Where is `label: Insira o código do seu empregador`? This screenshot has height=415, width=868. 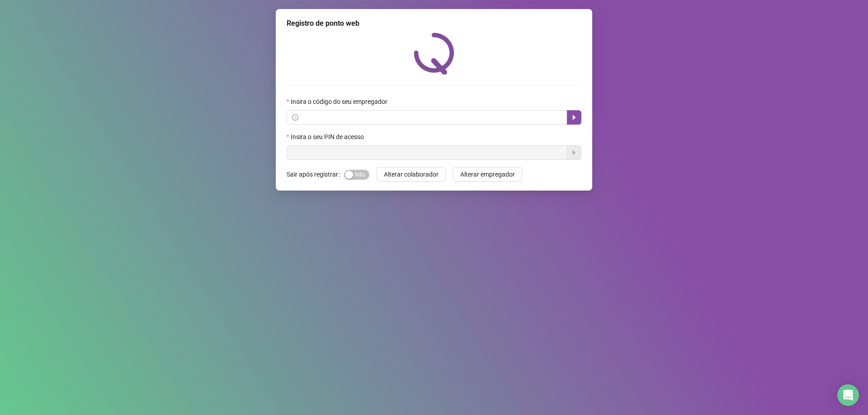 label: Insira o código do seu empregador is located at coordinates (339, 102).